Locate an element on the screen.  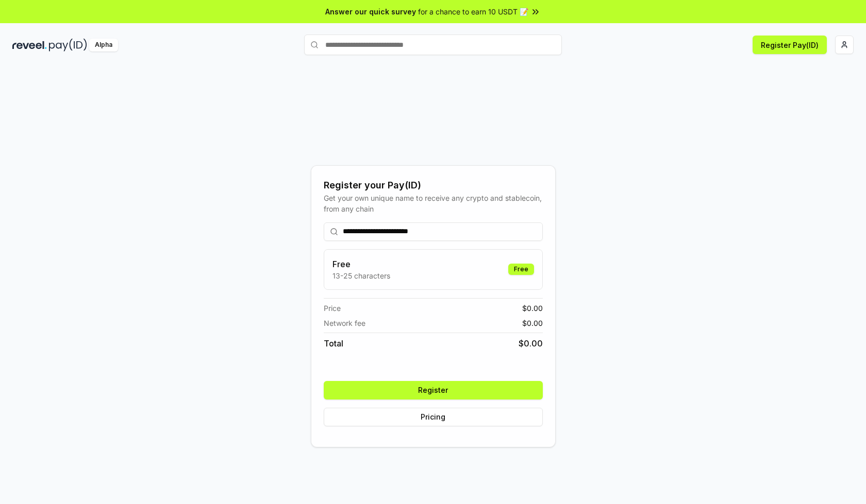
button: Pricing is located at coordinates (433, 418).